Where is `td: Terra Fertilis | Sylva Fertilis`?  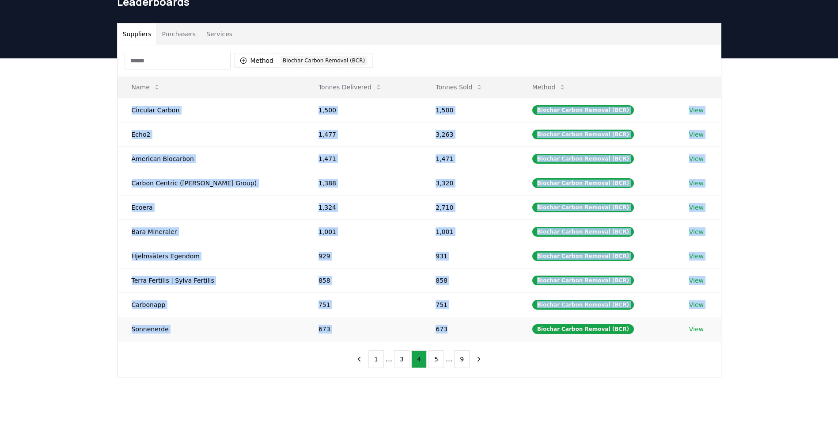 td: Terra Fertilis | Sylva Fertilis is located at coordinates (211, 280).